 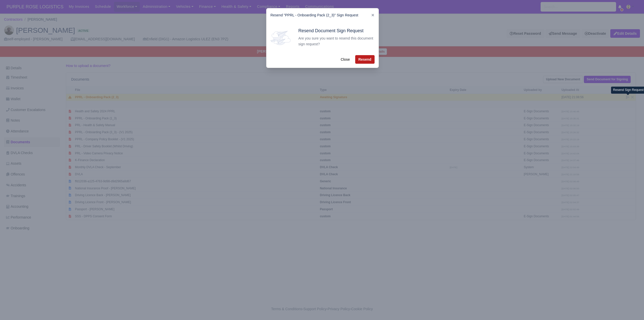 What do you see at coordinates (337, 31) in the screenshot?
I see `h5: Resend Document Sign Request` at bounding box center [337, 31].